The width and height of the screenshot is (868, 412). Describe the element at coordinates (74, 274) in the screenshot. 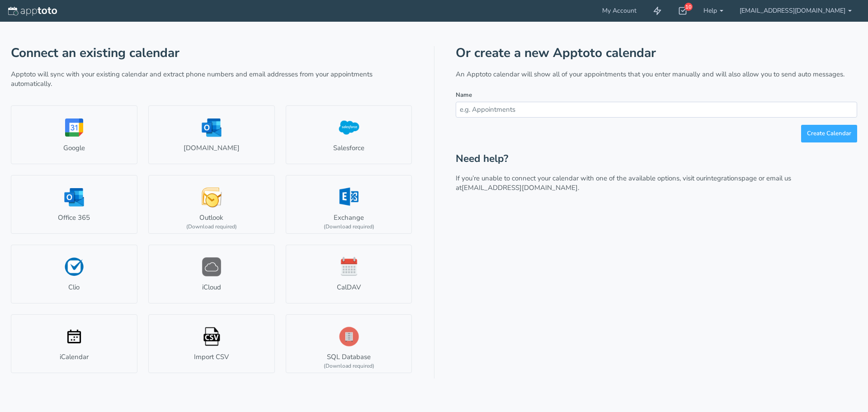

I see `a: Clio` at that location.